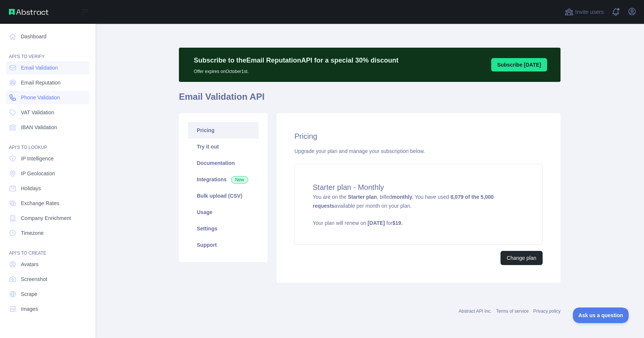 This screenshot has height=338, width=644. What do you see at coordinates (403, 201) in the screenshot?
I see `strong: 8,079 of the 5,000 requests` at bounding box center [403, 201].